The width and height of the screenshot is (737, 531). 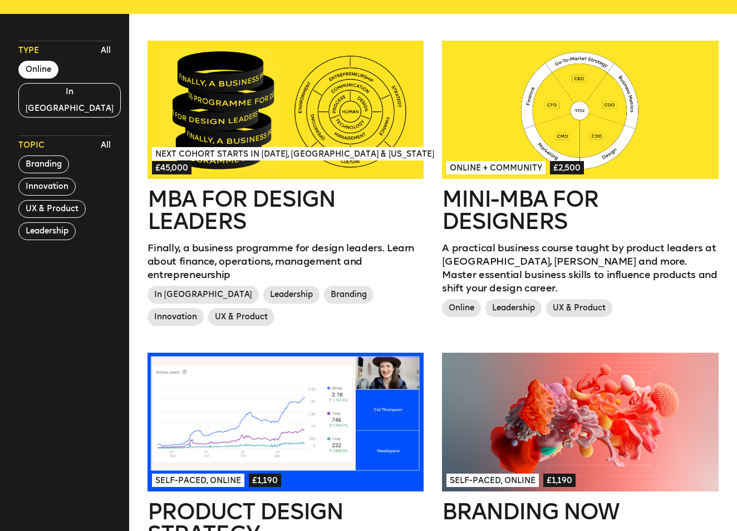 I want to click on button: Online, so click(x=38, y=70).